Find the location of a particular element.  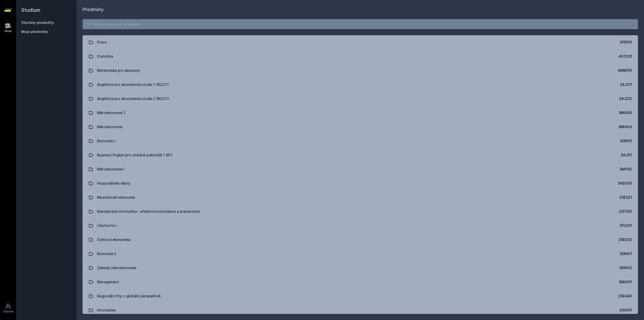

input: Název nebo ident předmětu… is located at coordinates (360, 24).